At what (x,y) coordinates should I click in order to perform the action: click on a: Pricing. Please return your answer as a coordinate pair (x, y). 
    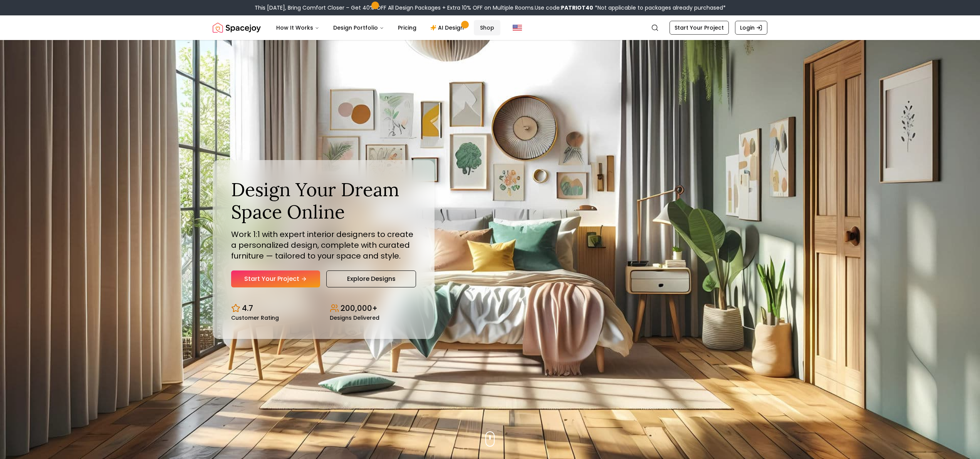
    Looking at the image, I should click on (408, 28).